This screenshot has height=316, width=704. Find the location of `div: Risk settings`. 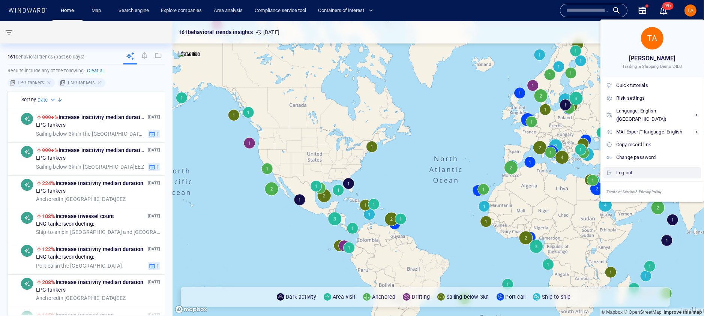

div: Risk settings is located at coordinates (657, 98).